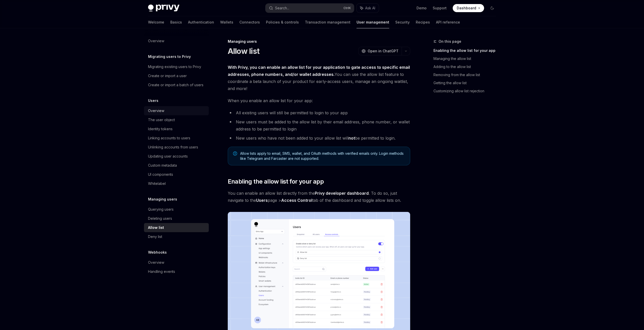 The width and height of the screenshot is (644, 330). Describe the element at coordinates (161, 272) in the screenshot. I see `div: Handling events` at that location.